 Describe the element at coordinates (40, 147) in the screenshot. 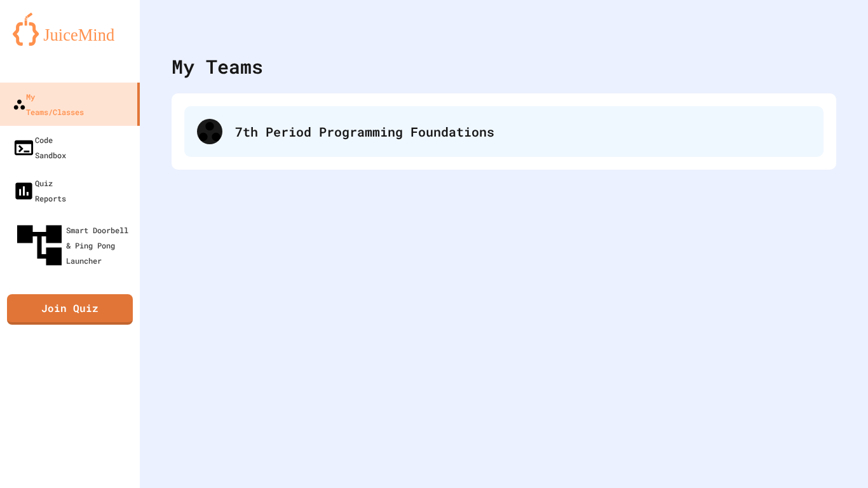

I see `div: Code Sandbox` at that location.